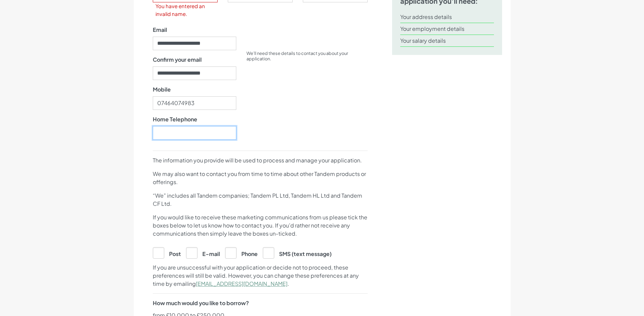  I want to click on small: We’ll need these details to contact you about your application., so click(297, 56).